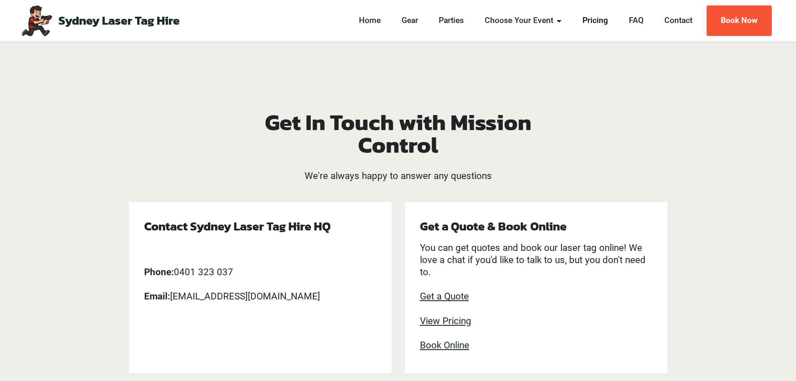 Image resolution: width=796 pixels, height=381 pixels. Describe the element at coordinates (410, 20) in the screenshot. I see `a: Gear` at that location.